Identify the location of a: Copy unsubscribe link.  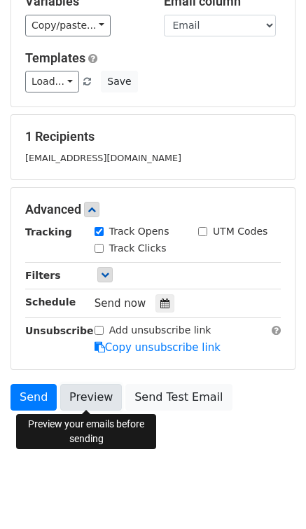
(158, 348).